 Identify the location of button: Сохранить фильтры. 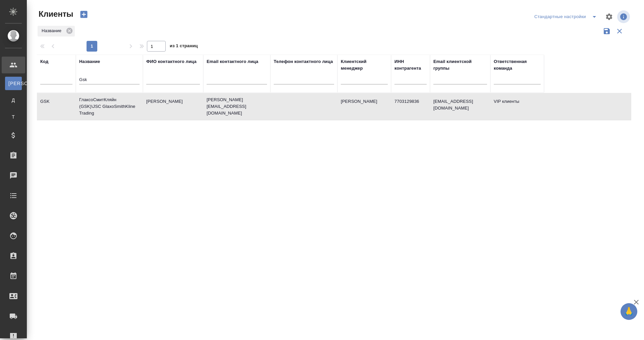
(607, 31).